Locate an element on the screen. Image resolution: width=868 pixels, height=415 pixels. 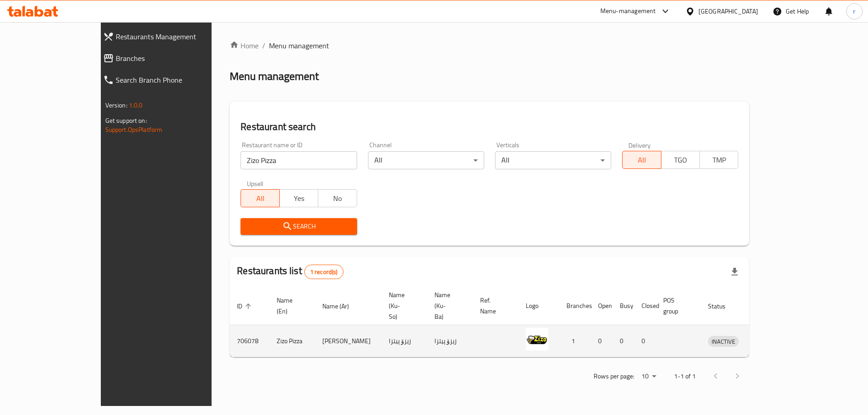
span: Ref. Name is located at coordinates (494, 306).